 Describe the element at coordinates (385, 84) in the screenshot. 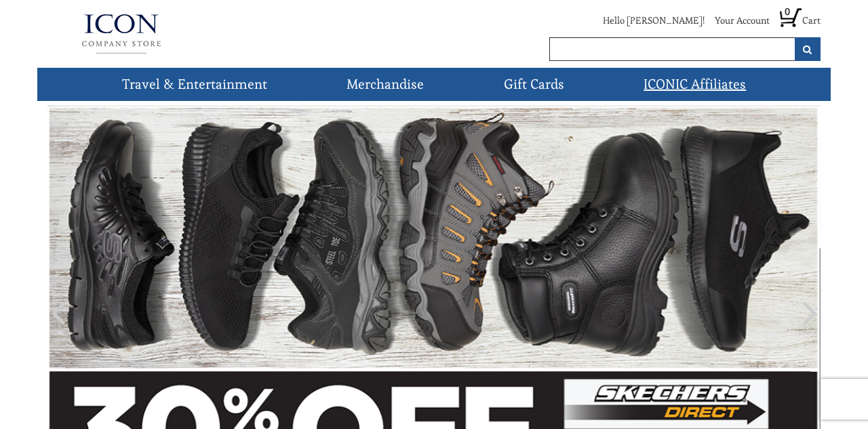

I see `a: Merchandise` at that location.